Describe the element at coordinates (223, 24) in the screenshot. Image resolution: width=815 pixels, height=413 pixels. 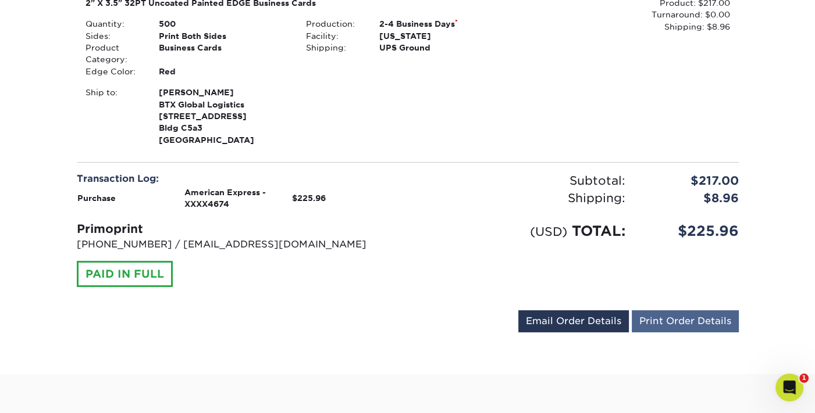
I see `div: 500` at that location.